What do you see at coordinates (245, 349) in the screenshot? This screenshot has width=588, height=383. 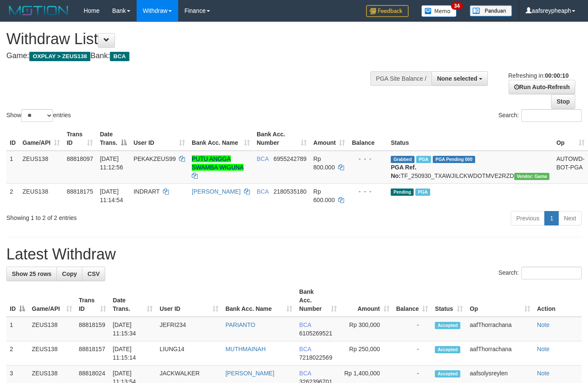 I see `a: MUTHMAINAH` at bounding box center [245, 349].